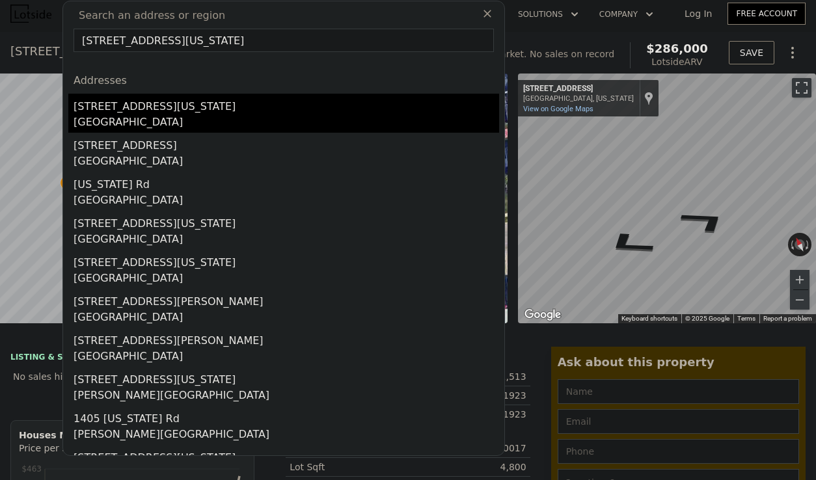  I want to click on span: $286,000, so click(677, 48).